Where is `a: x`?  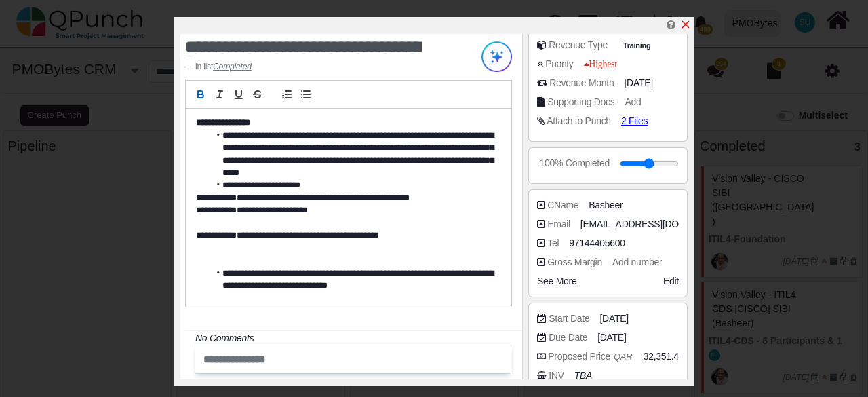
a: x is located at coordinates (686, 24).